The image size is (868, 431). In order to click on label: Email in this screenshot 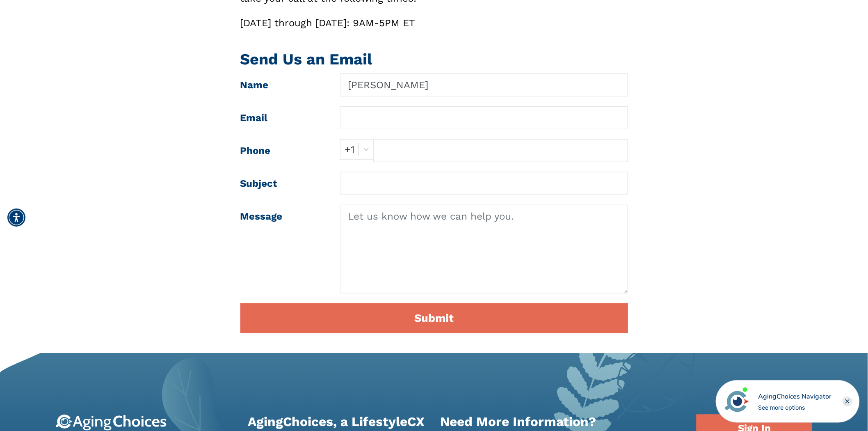, I will do `click(285, 118)`.